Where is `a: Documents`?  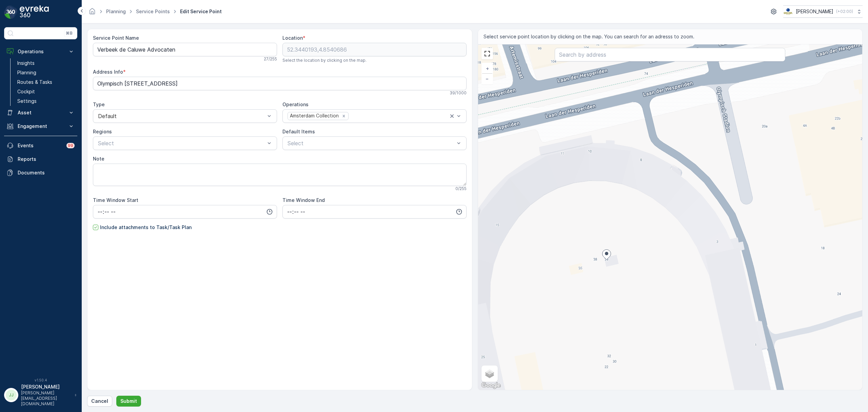 a: Documents is located at coordinates (41, 172).